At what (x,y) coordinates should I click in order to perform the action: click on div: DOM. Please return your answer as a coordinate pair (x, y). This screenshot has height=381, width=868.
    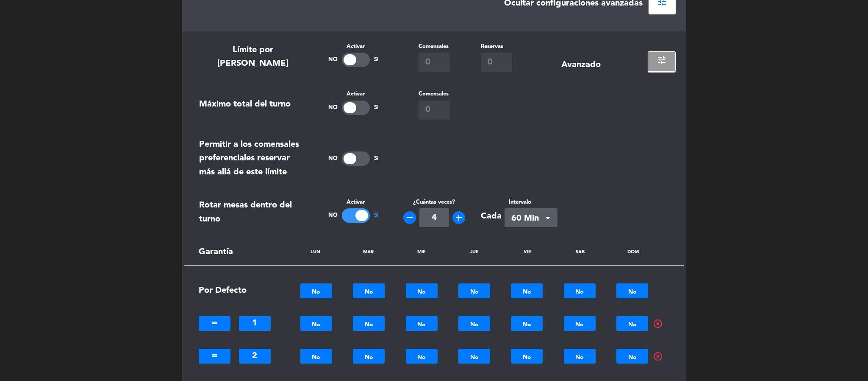
    Looking at the image, I should click on (634, 252).